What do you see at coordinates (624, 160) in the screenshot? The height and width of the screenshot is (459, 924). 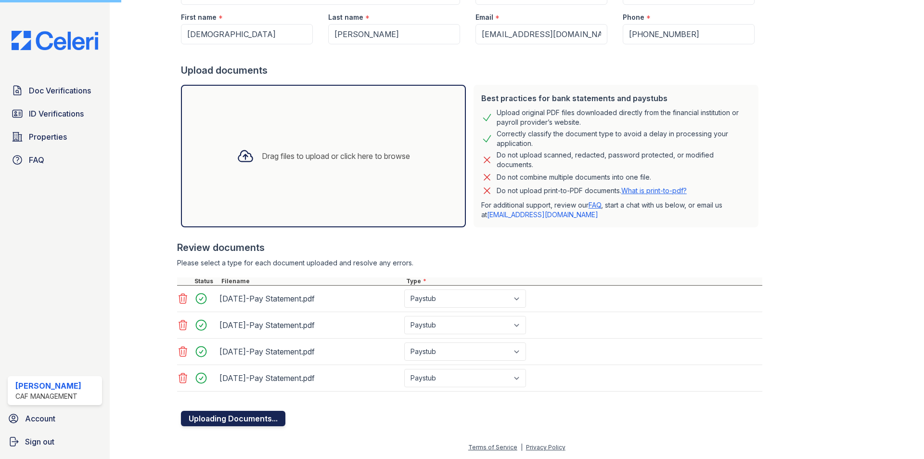 I see `div: Do not upload scanned, redacted, password protected, or modified documents.` at bounding box center [624, 160].